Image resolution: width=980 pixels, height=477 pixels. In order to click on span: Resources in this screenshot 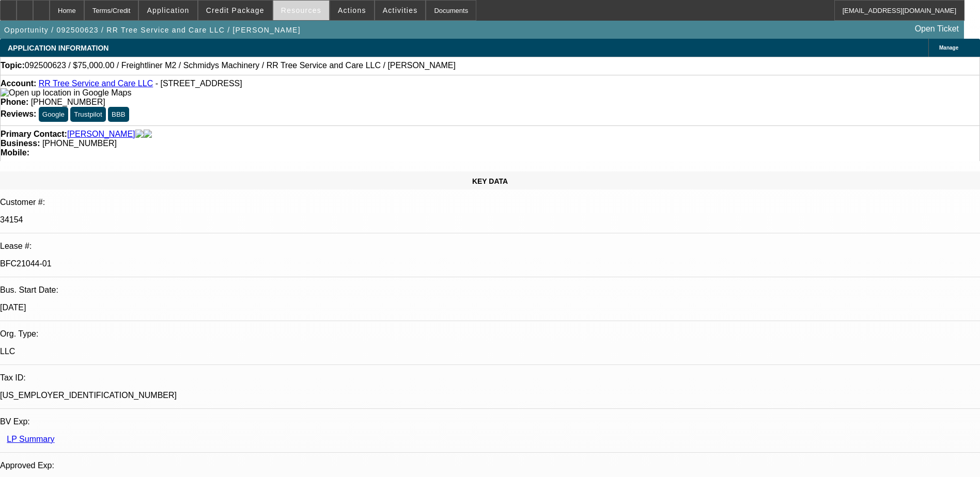, I will do `click(302, 10)`.